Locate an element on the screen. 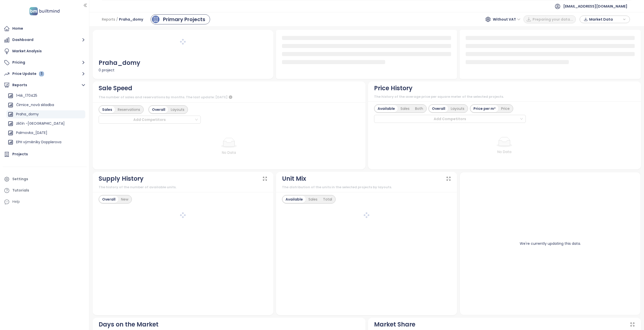 Image resolution: width=644 pixels, height=330 pixels. div: Settings is located at coordinates (20, 179).